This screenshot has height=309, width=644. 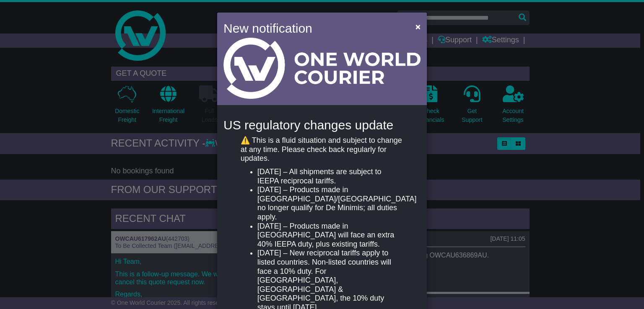 What do you see at coordinates (322, 149) in the screenshot?
I see `p: ⚠️ This is a fluid situation and subject to change at any time. Please check back regularly for u...` at bounding box center [322, 149].